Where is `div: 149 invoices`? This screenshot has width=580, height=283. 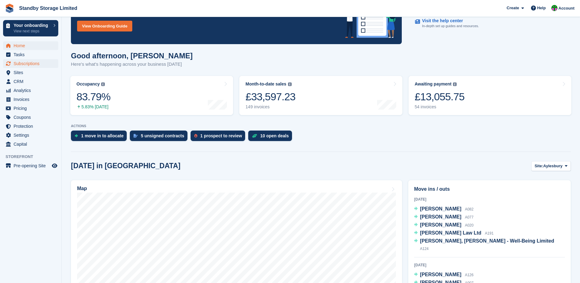 div: 149 invoices is located at coordinates (270, 107).